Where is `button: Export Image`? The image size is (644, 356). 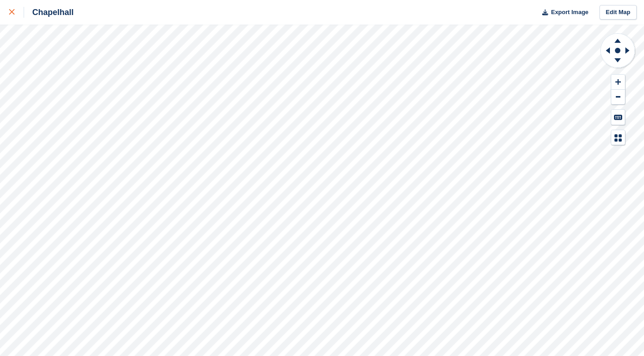
button: Export Image is located at coordinates (563, 12).